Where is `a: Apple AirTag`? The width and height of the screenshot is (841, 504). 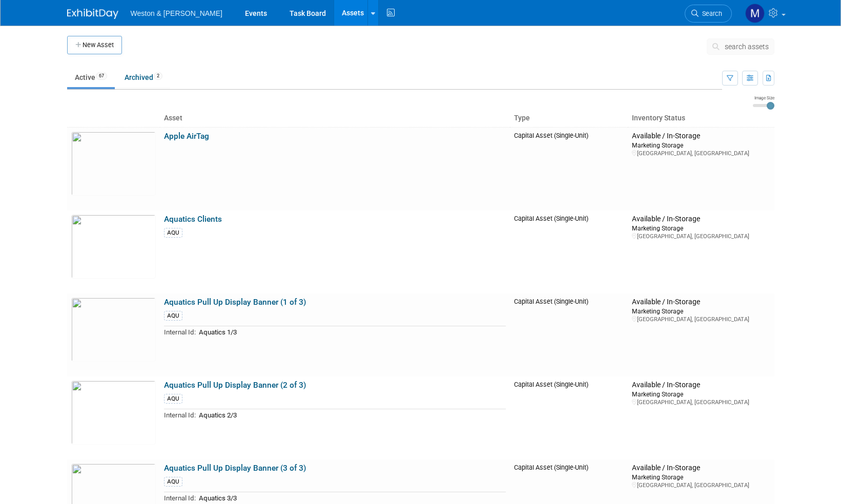 a: Apple AirTag is located at coordinates (187, 136).